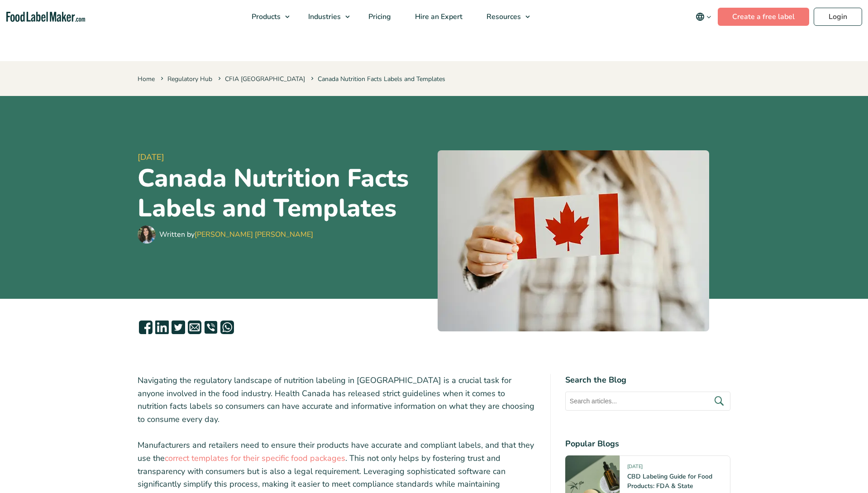 The height and width of the screenshot is (493, 868). What do you see at coordinates (147, 235) in the screenshot?
I see `img: Maria Abi Hanna - Food Label Maker` at bounding box center [147, 235].